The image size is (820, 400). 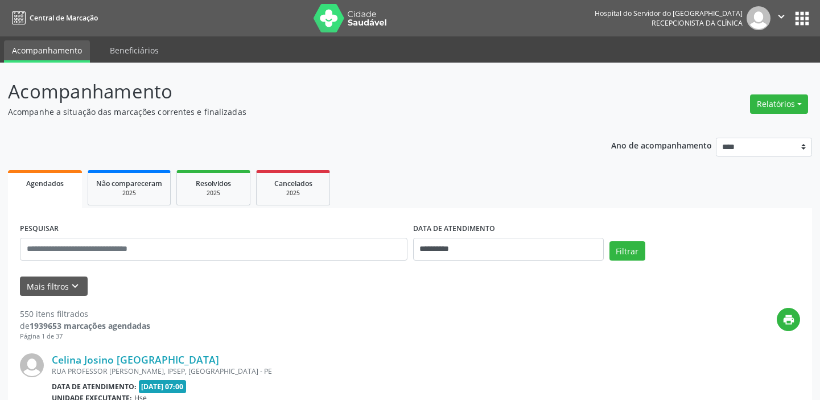 I want to click on a: Beneficiários, so click(x=134, y=50).